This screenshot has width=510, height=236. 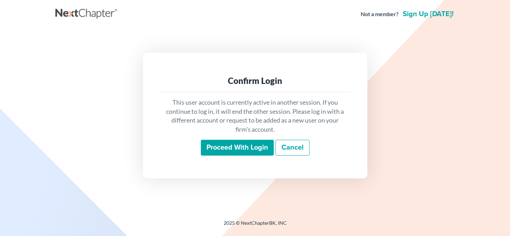 I want to click on p: This user account is currently active in another session. If you continue to log in, it will end ..., so click(x=255, y=116).